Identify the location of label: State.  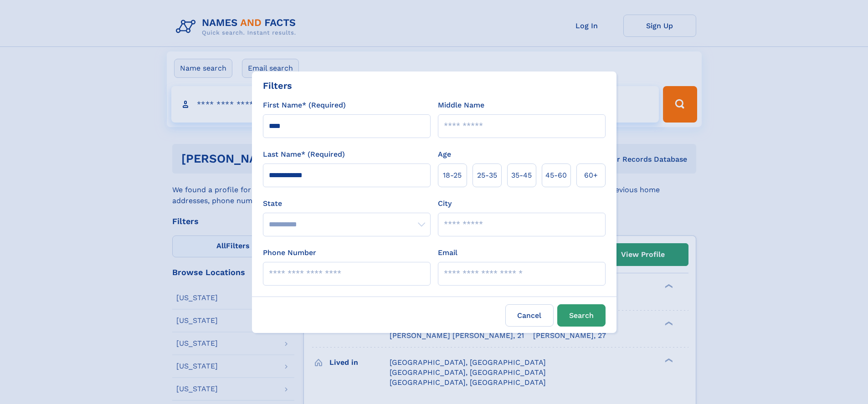
(347, 204).